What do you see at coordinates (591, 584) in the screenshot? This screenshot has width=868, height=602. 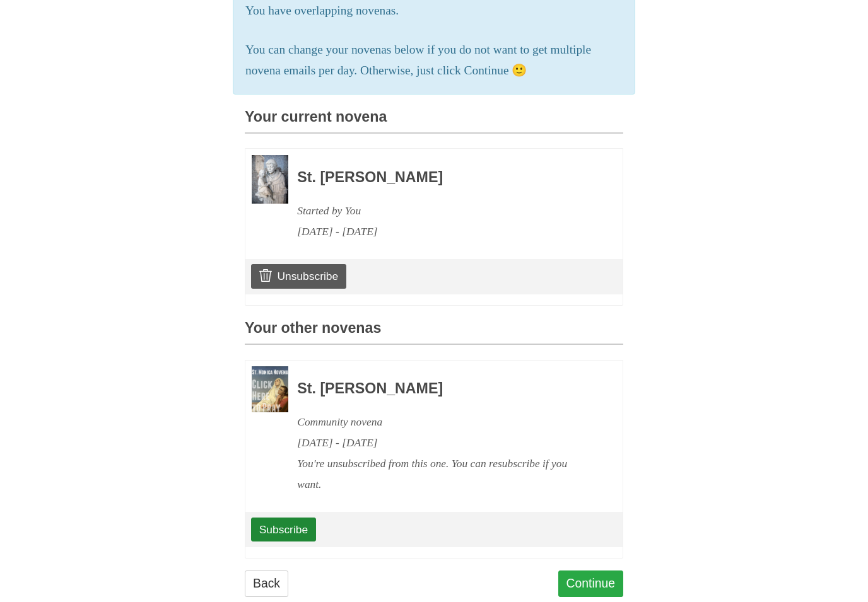 I see `a: Continue` at bounding box center [591, 584].